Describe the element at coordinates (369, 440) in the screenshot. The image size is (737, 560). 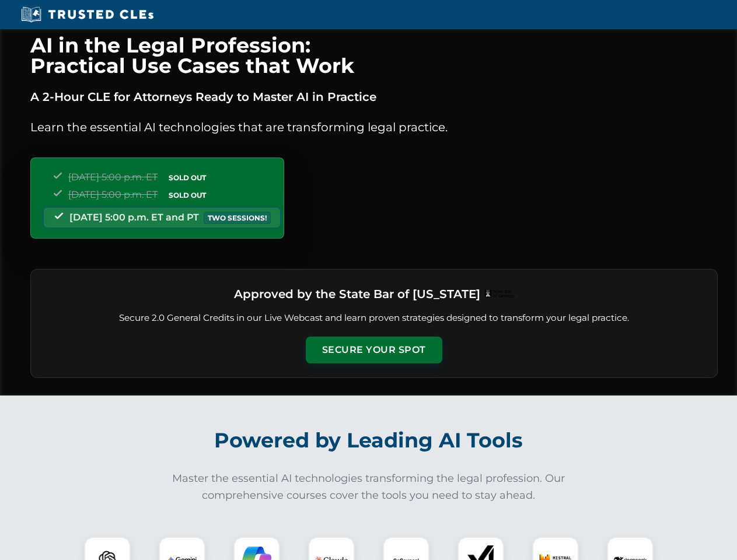
I see `h2: Powered by Leading AI Tools` at that location.